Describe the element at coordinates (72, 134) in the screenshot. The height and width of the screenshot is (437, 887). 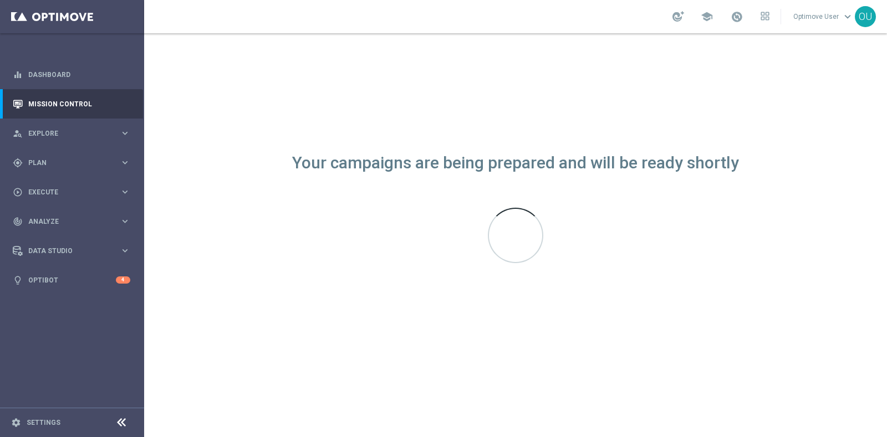
I see `div: person_search Explore keyboard_arrow_right` at that location.